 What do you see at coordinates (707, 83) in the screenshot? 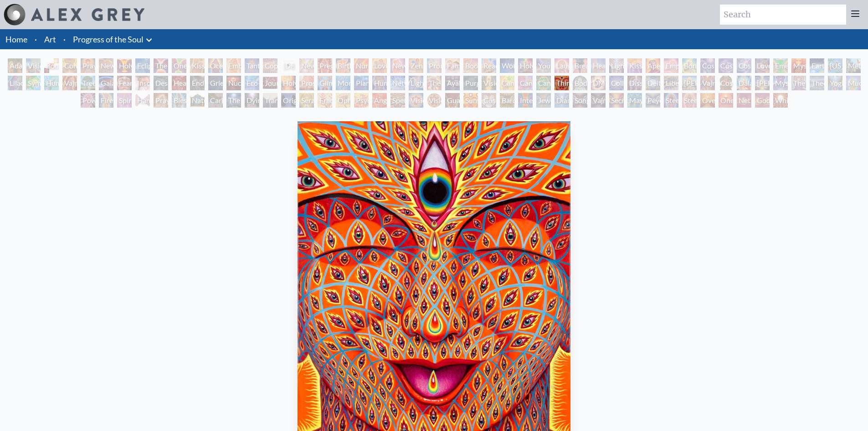
I see `div: Vajra Guru` at bounding box center [707, 83].